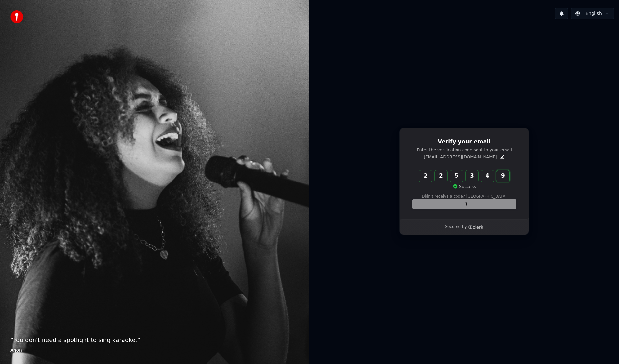 This screenshot has width=619, height=364. What do you see at coordinates (16, 16) in the screenshot?
I see `img: youka` at bounding box center [16, 16].